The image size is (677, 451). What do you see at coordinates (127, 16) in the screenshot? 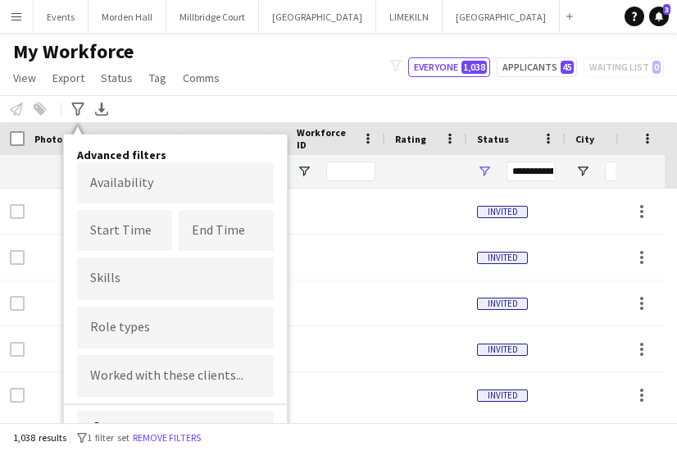
I see `button: Morden Hall` at bounding box center [127, 16].